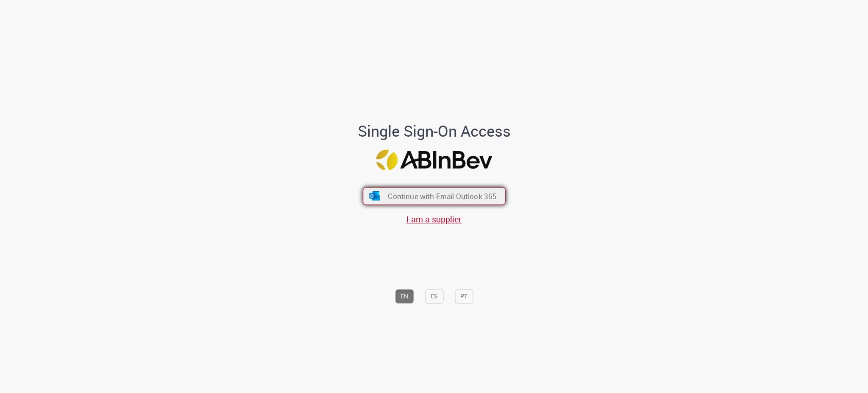 This screenshot has width=868, height=393. What do you see at coordinates (434, 196) in the screenshot?
I see `button: ícone Azure/Microsoft 360 Continue with Email Outlook 365` at bounding box center [434, 196].